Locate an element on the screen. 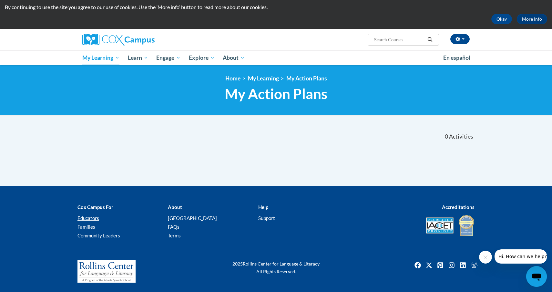 This screenshot has width=552, height=292. span: About is located at coordinates (234, 58).